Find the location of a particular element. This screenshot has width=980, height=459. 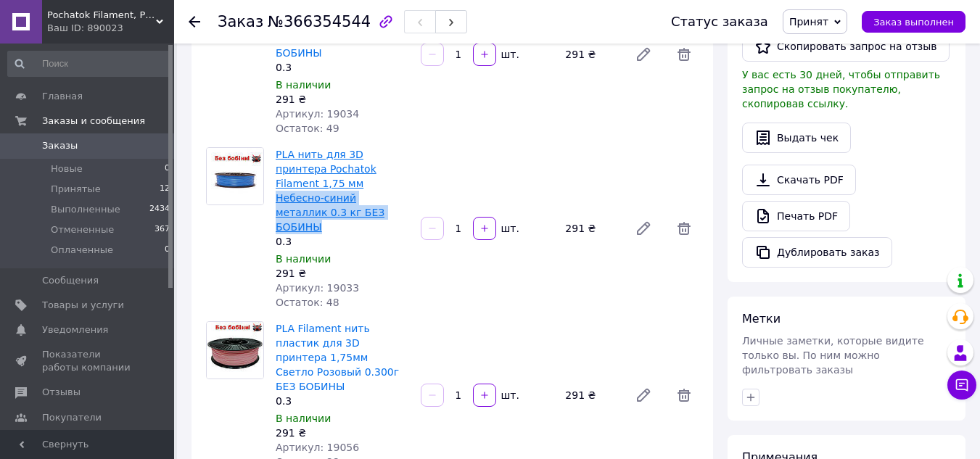

span: Отзывы is located at coordinates (61, 392).